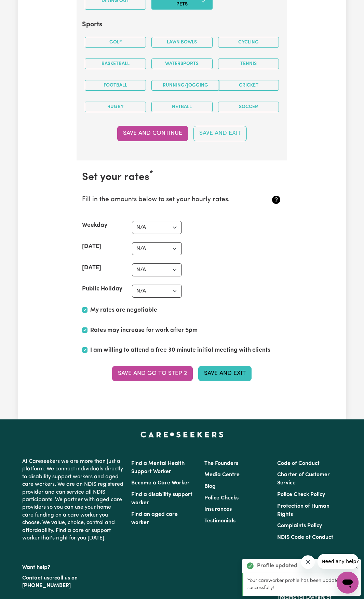  I want to click on button: Cycling, so click(248, 42).